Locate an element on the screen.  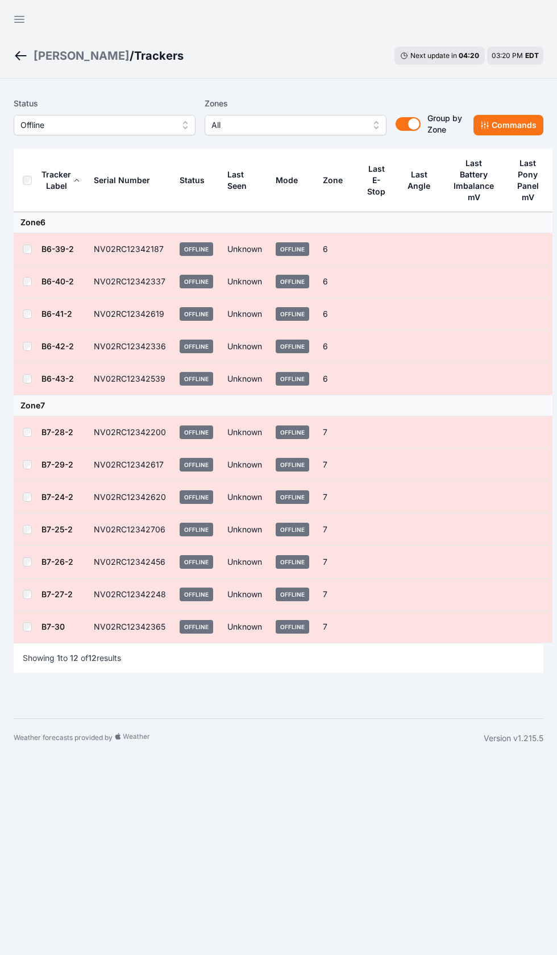
a: B6-41-2 is located at coordinates (57, 313).